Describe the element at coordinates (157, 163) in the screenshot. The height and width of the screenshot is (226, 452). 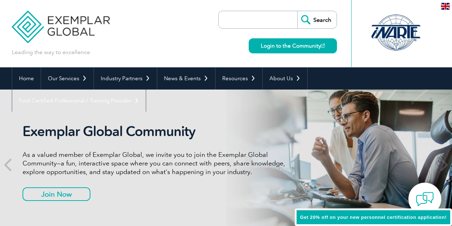
I see `p: As a valued member of Exemplar Global, we invite you to join the Exemplar Global Community—a fun,...` at that location.